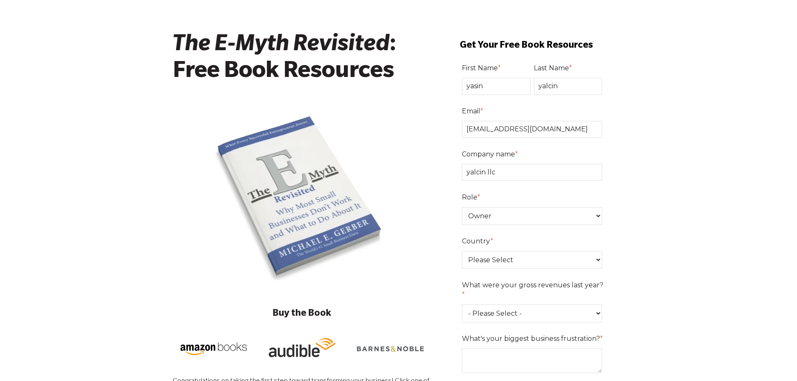 This screenshot has width=797, height=381. What do you see at coordinates (552, 68) in the screenshot?
I see `span: Last Name` at bounding box center [552, 68].